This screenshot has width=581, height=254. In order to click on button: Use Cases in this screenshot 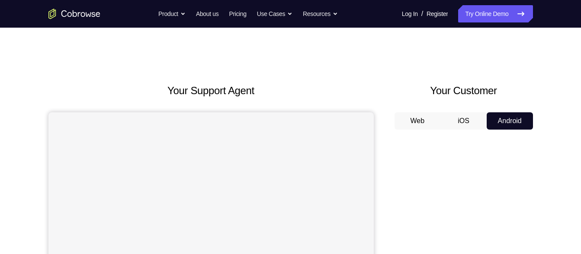, I will do `click(275, 14)`.